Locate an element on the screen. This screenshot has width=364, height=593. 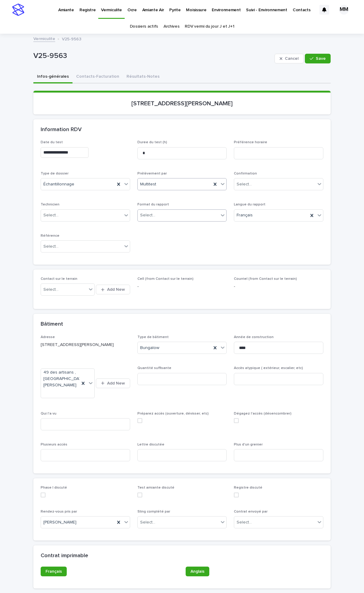
span: Préparez accès (ouverture, dévisser, etc) is located at coordinates (173, 414).